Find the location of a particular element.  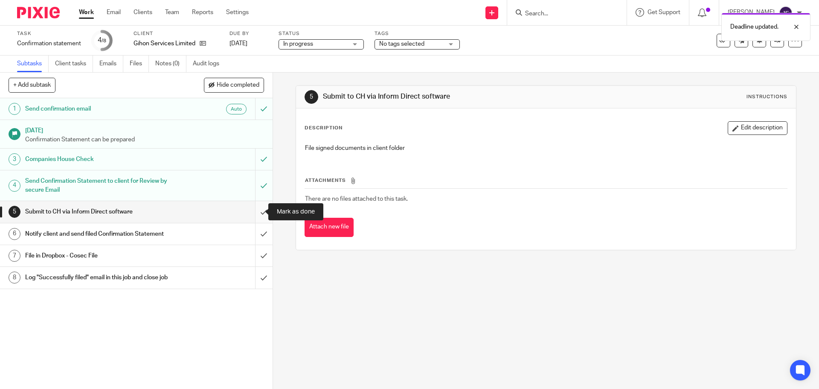

div: 7 is located at coordinates (15, 256).